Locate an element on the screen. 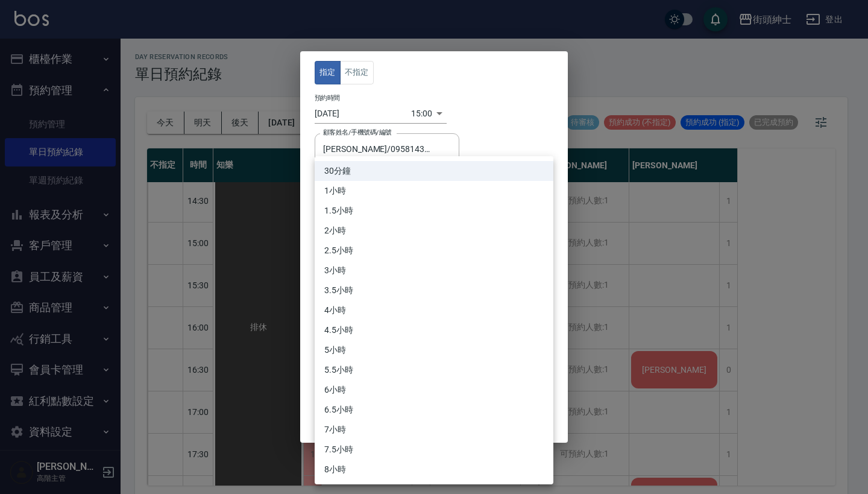  li: 7.5小時 is located at coordinates (434, 449).